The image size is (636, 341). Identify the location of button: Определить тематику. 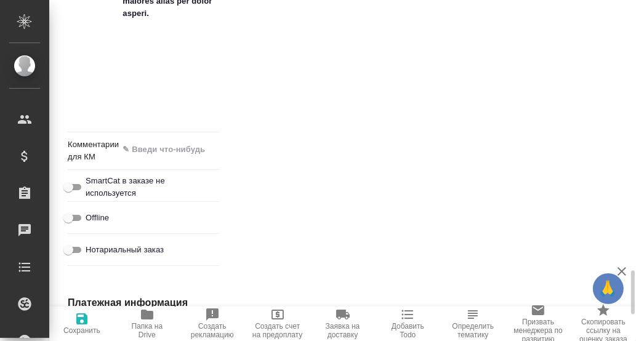
(472, 324).